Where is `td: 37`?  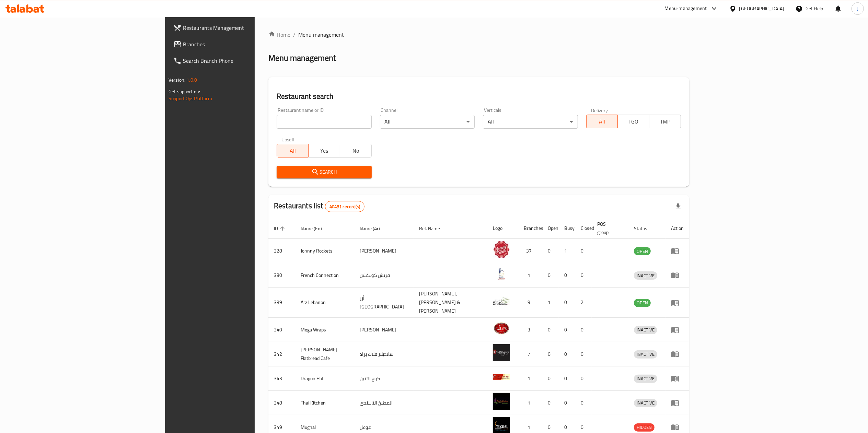
td: 37 is located at coordinates (530, 250).